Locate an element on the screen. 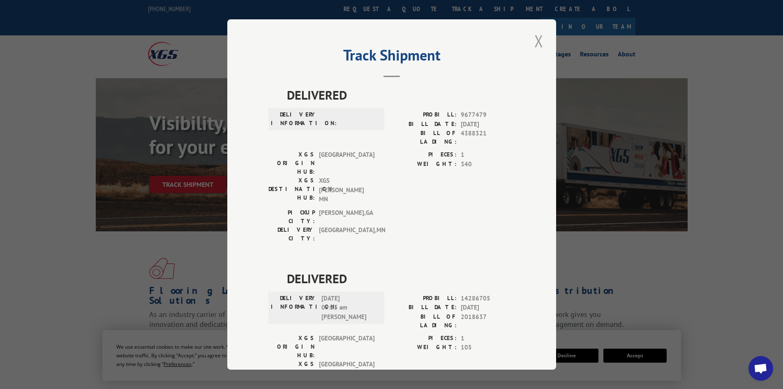 This screenshot has height=389, width=783. label: PICKUP CITY: is located at coordinates (292, 217).